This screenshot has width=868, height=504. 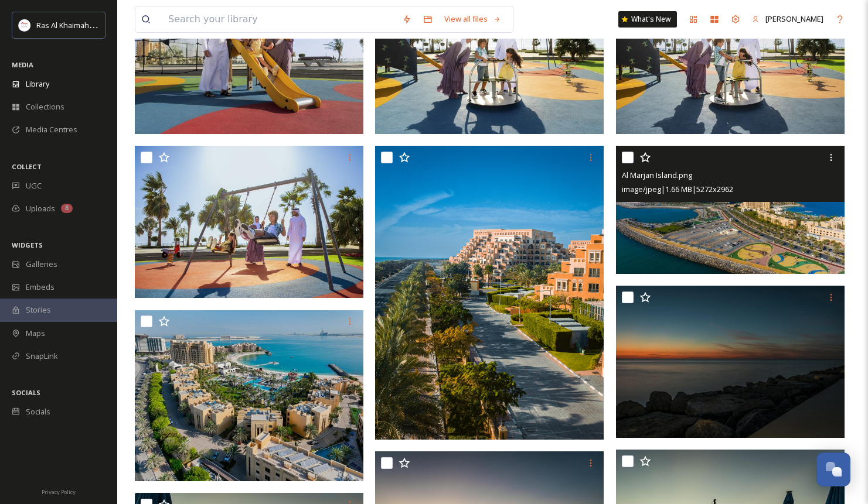 What do you see at coordinates (40, 287) in the screenshot?
I see `span: Embeds` at bounding box center [40, 287].